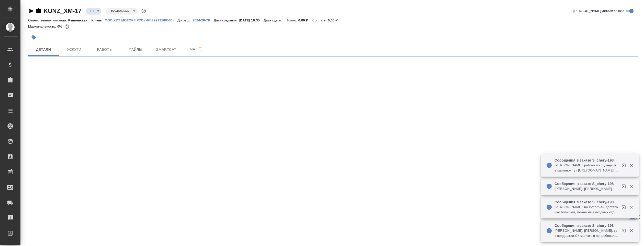  What do you see at coordinates (62, 11) in the screenshot?
I see `a: KUNZ_XM-17` at bounding box center [62, 11].